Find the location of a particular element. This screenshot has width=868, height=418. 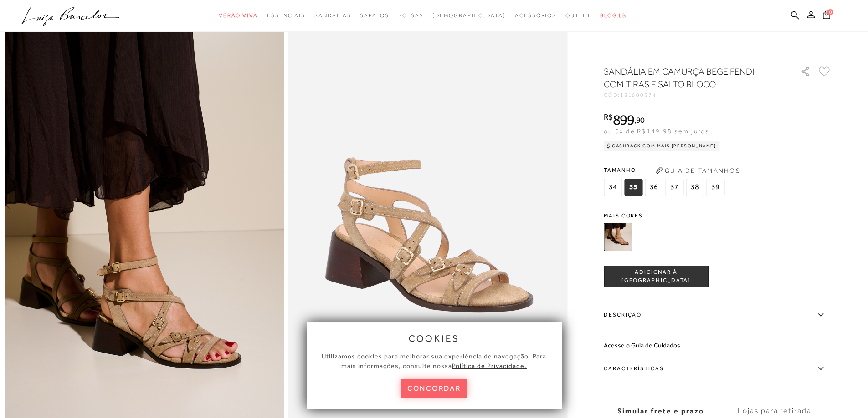

h1: SANDÁLIA EM CAMURÇA BEGE FENDI COM TIRAS E SALTO BLOCO is located at coordinates (689, 78).